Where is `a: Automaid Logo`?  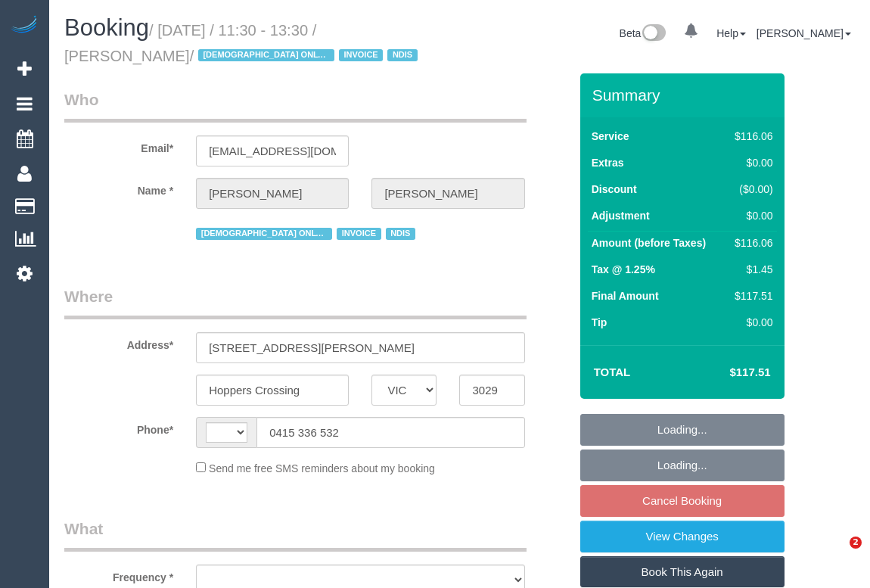 a: Automaid Logo is located at coordinates (24, 25).